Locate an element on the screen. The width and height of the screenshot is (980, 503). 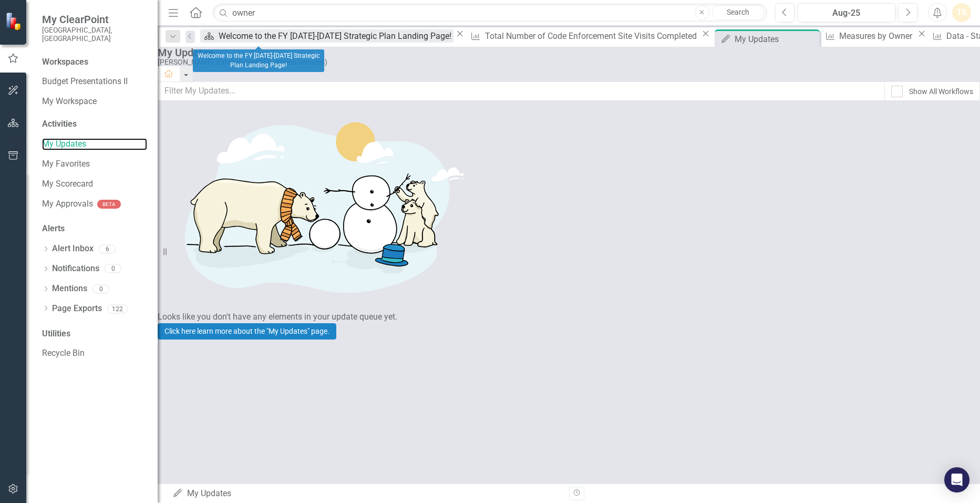
div: Total Number of Code Enforcement Site Visits Completed is located at coordinates (592, 36).